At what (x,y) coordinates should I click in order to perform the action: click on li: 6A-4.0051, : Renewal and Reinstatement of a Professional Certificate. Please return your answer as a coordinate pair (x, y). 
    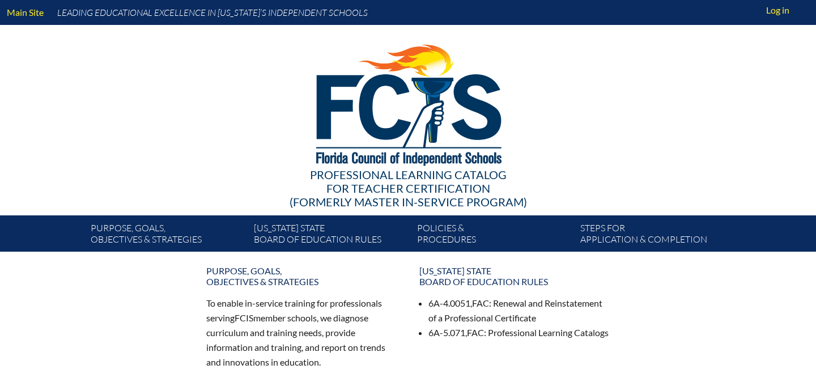
    Looking at the image, I should click on (519, 311).